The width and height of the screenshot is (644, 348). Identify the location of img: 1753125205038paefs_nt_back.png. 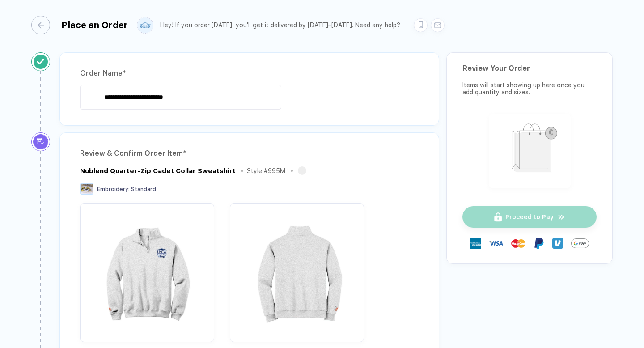
(297, 270).